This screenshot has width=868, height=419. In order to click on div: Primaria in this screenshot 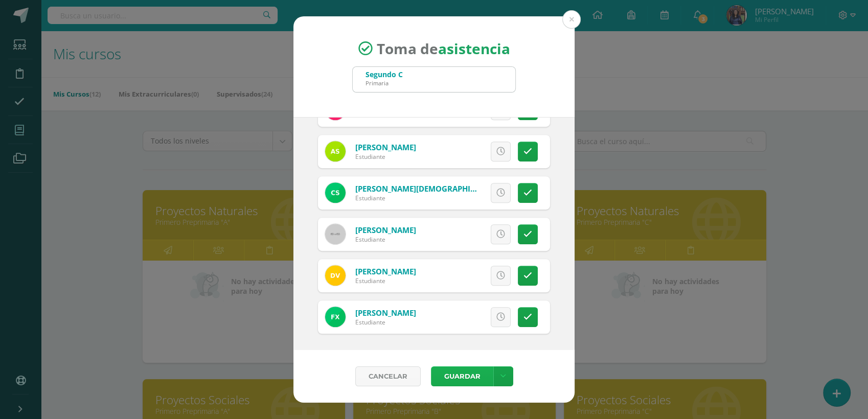, I will do `click(384, 83)`.